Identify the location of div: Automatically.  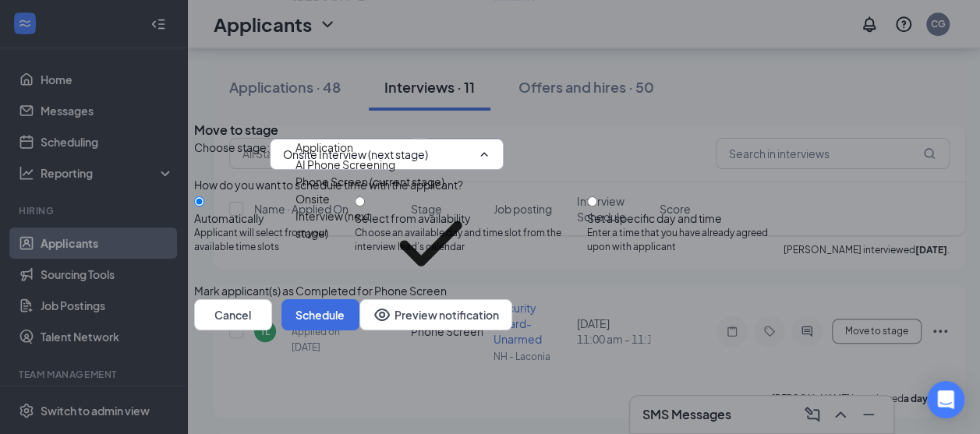
(275, 218).